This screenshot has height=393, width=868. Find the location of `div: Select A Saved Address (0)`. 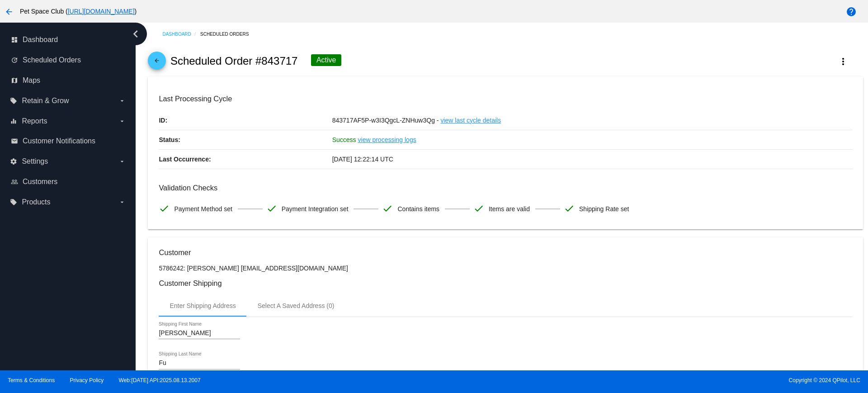

div: Select A Saved Address (0) is located at coordinates (297, 306).